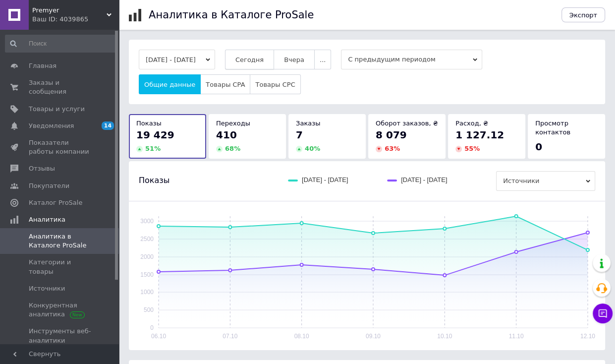 This screenshot has width=615, height=364. Describe the element at coordinates (232, 148) in the screenshot. I see `span: 68 %` at that location.